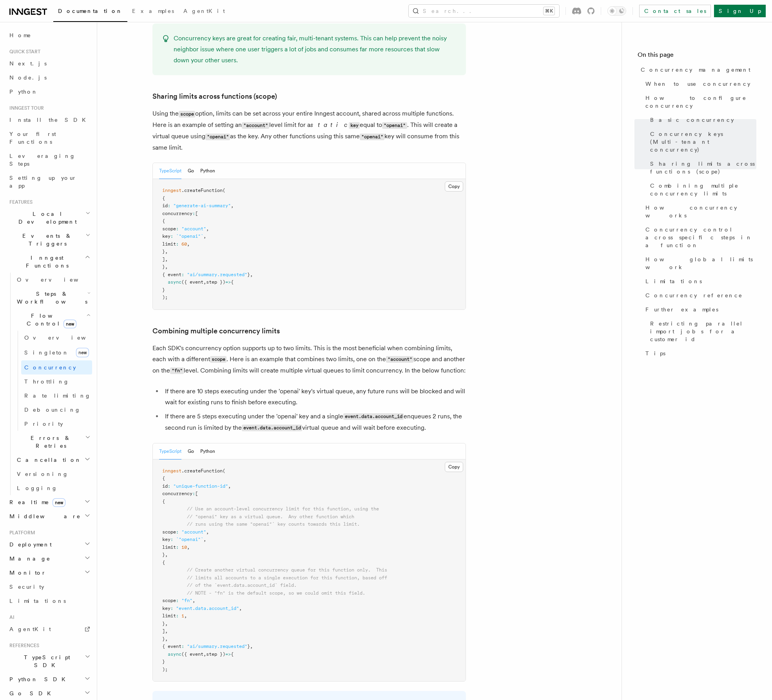  I want to click on a: Node.js, so click(48, 77).